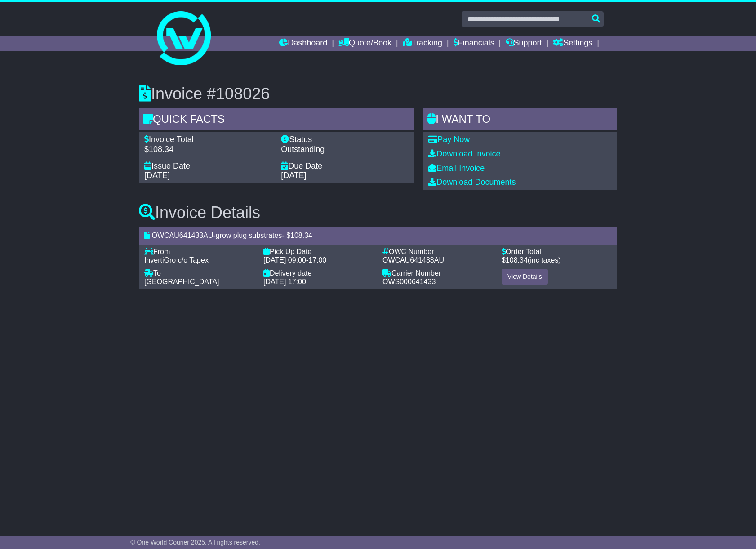  Describe the element at coordinates (378, 213) in the screenshot. I see `h3: Invoice Details` at that location.